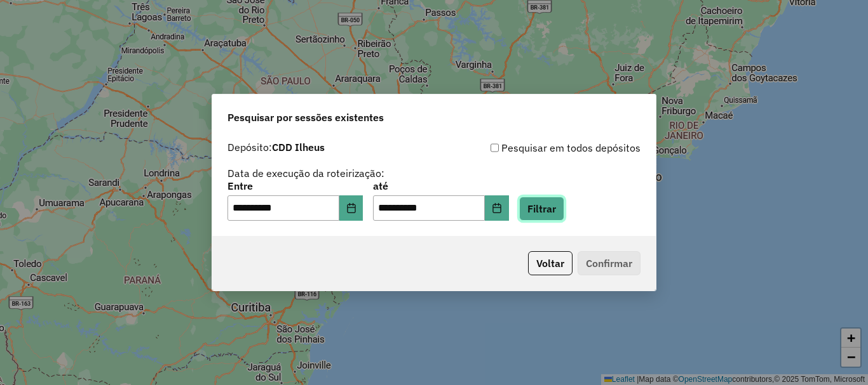  Describe the element at coordinates (541, 209) in the screenshot. I see `button: Filtrar` at that location.